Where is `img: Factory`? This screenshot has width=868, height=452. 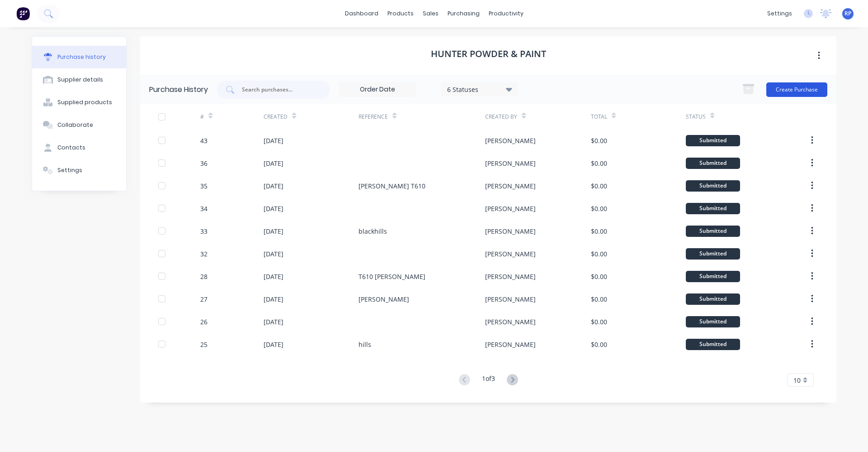
img: Factory is located at coordinates (23, 13).